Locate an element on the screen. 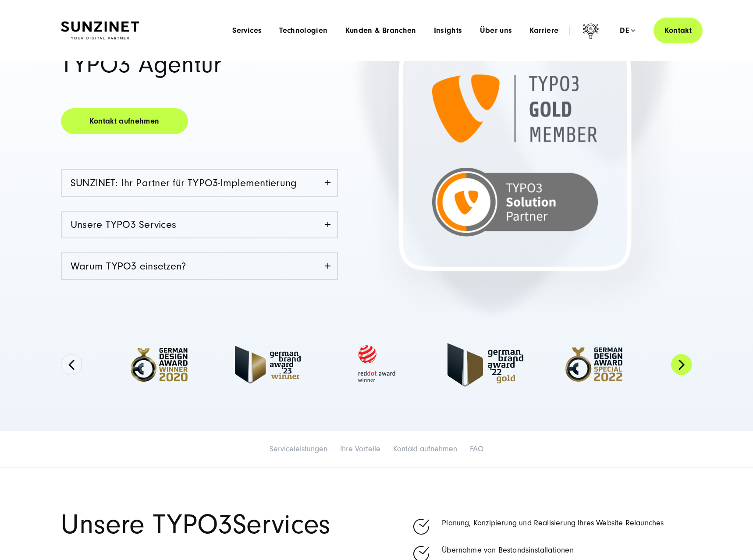 The image size is (753, 560). span: Insights is located at coordinates (448, 31).